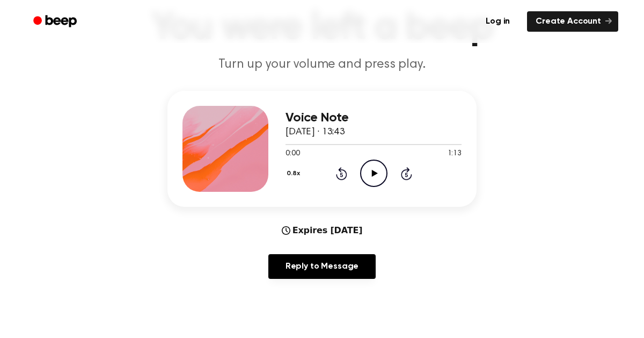  What do you see at coordinates (56, 21) in the screenshot?
I see `a: Beep` at bounding box center [56, 21].